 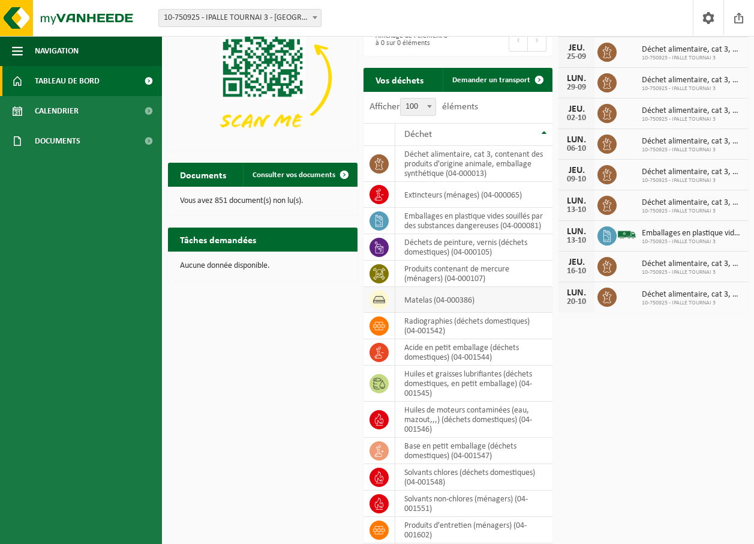 What do you see at coordinates (692, 233) in the screenshot?
I see `span: Emballages en plastique vides souillés par des substances dangereuses` at bounding box center [692, 233].